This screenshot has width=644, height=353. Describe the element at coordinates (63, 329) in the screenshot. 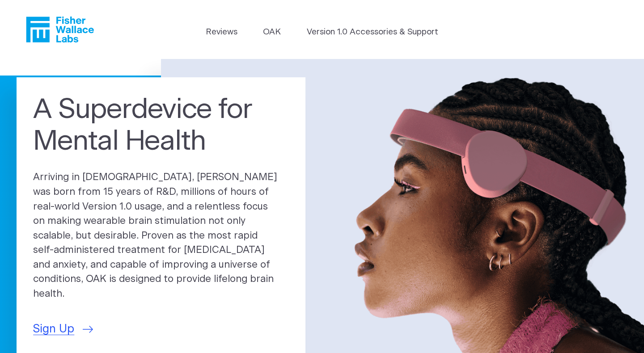

I see `a: Sign Up` at that location.